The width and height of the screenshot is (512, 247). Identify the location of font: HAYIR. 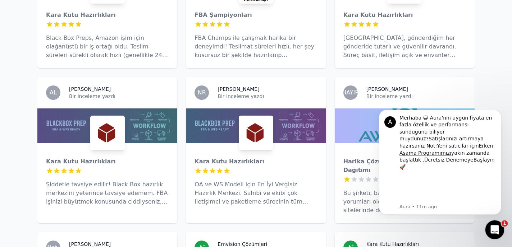
(350, 92).